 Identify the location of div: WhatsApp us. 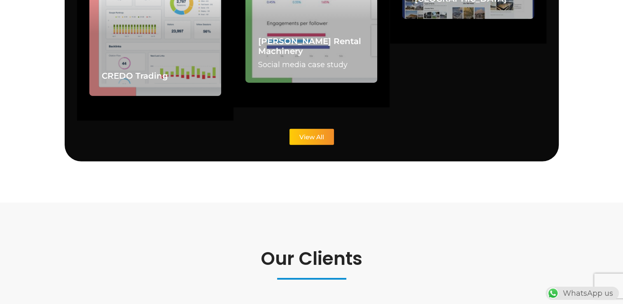
(582, 293).